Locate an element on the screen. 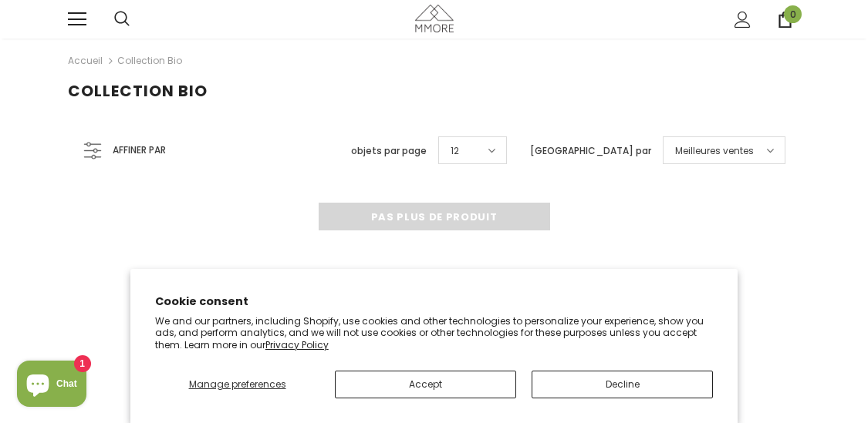  label: objets par page is located at coordinates (389, 151).